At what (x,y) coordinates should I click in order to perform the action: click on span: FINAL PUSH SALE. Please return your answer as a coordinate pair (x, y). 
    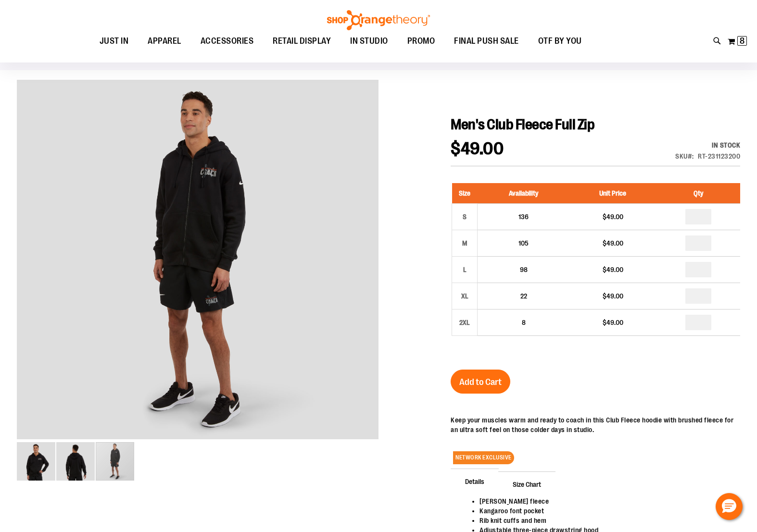
    Looking at the image, I should click on (486, 41).